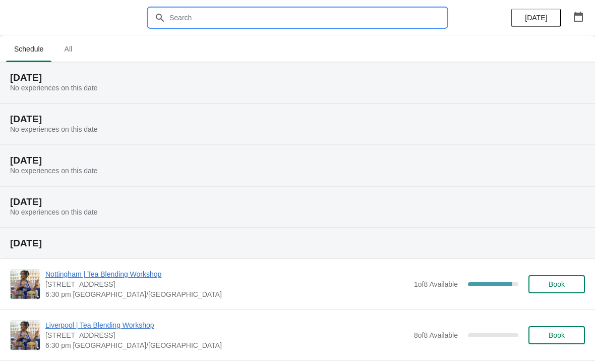 The height and width of the screenshot is (364, 595). Describe the element at coordinates (29, 49) in the screenshot. I see `span: Schedule` at that location.